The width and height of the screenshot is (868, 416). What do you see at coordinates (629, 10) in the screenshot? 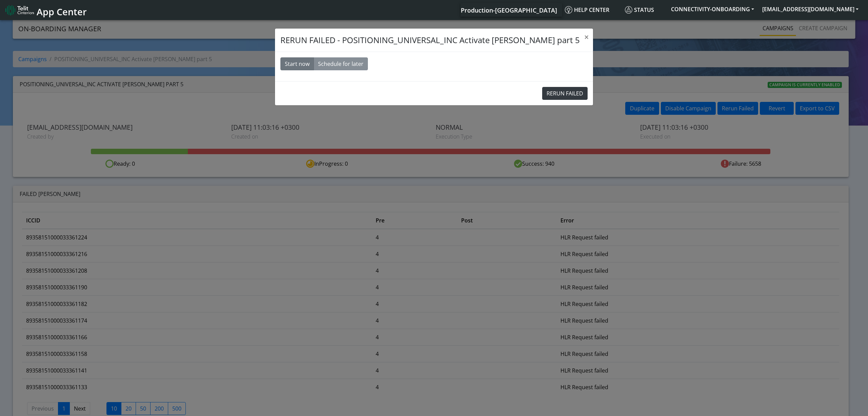
I see `img: status.svg` at bounding box center [629, 10].